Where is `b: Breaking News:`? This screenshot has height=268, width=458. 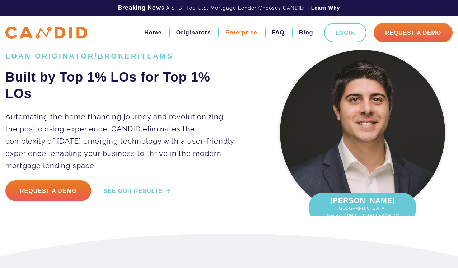 b: Breaking News: is located at coordinates (142, 8).